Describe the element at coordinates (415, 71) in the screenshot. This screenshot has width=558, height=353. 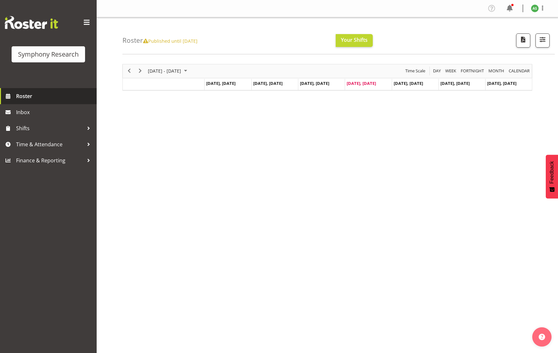
I see `span: Time Scale` at that location.